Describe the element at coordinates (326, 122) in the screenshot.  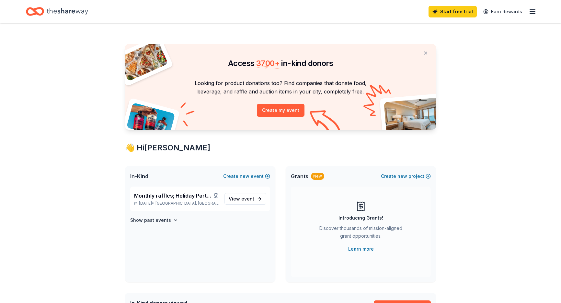
I see `img: Curvy arrow` at that location.